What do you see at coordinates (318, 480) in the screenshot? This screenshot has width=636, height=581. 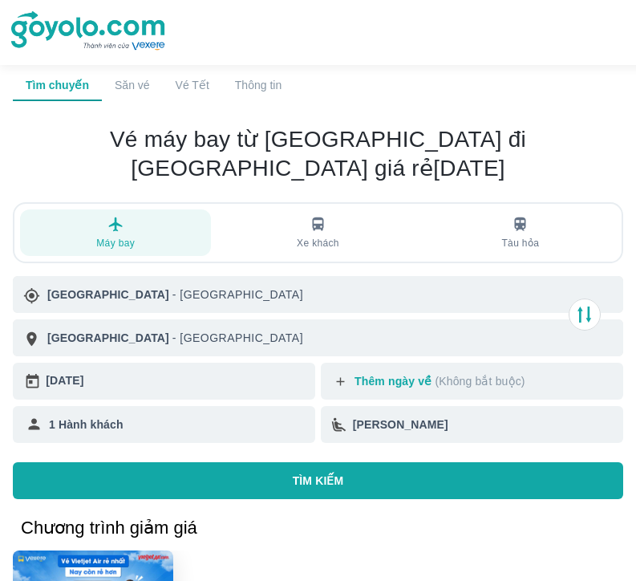 I see `button: TÌM KIẾM` at bounding box center [318, 480].